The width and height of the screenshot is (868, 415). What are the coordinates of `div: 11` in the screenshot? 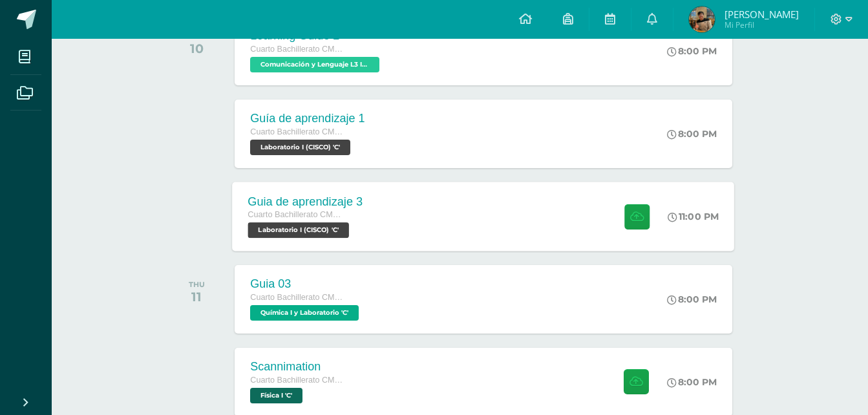 It's located at (196, 297).